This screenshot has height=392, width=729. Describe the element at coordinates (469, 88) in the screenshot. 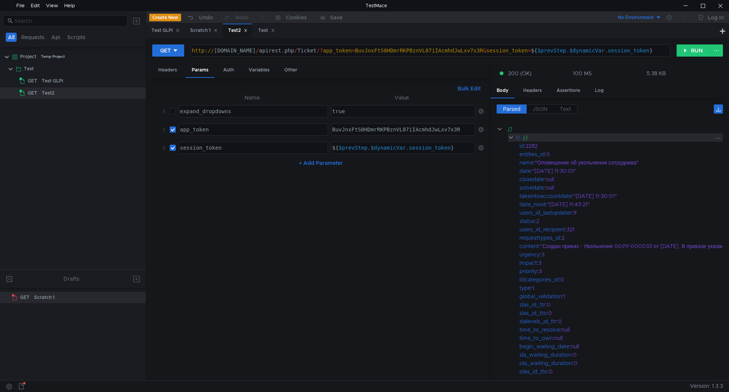

I see `button: Bulk Edit` at that location.